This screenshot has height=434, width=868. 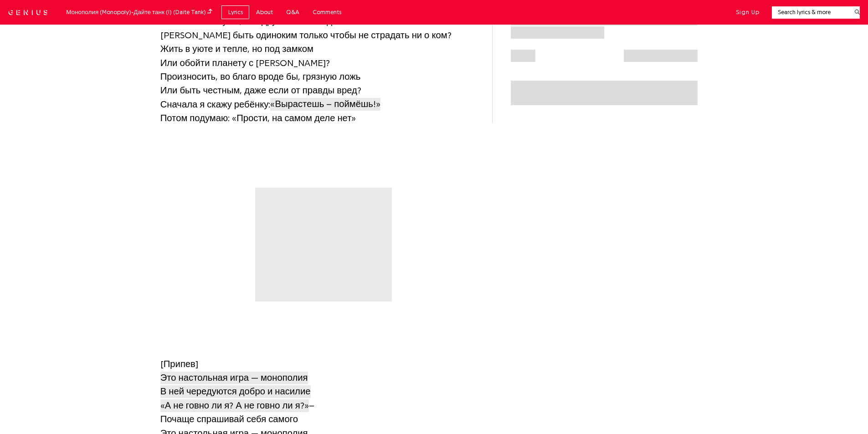 I want to click on a: Lyrics, so click(x=235, y=12).